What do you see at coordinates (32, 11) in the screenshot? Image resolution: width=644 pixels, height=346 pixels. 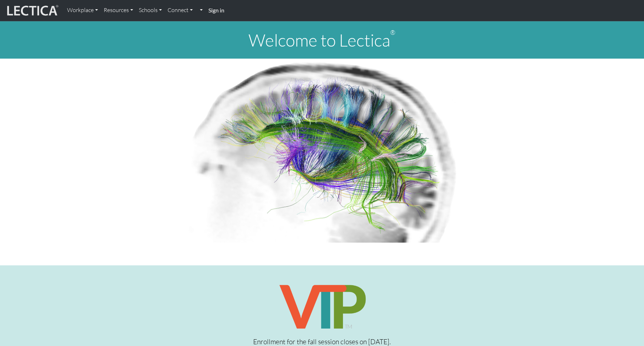 I see `img: lecticalive` at bounding box center [32, 11].